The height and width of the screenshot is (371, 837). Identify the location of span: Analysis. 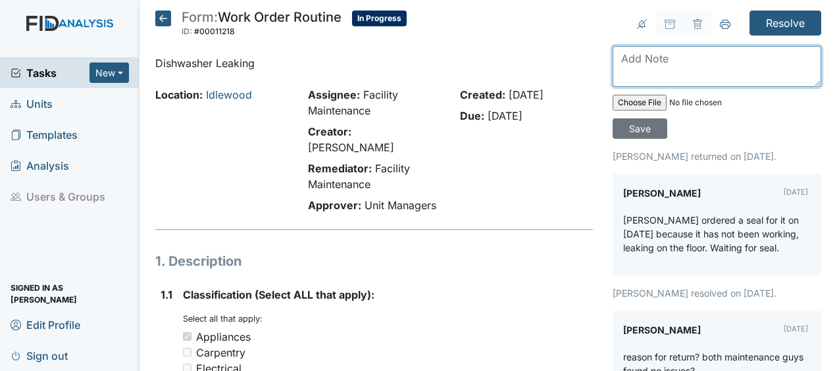
(39, 165).